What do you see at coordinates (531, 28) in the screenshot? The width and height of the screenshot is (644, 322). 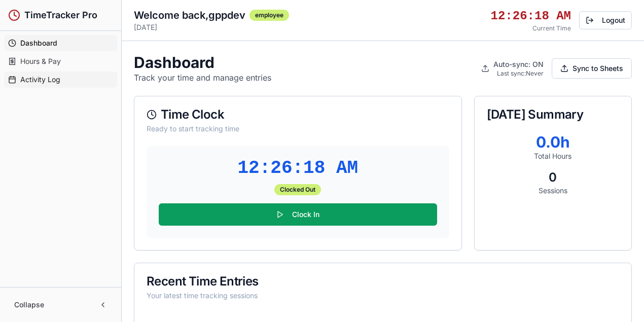 I see `p: Current Time` at bounding box center [531, 28].